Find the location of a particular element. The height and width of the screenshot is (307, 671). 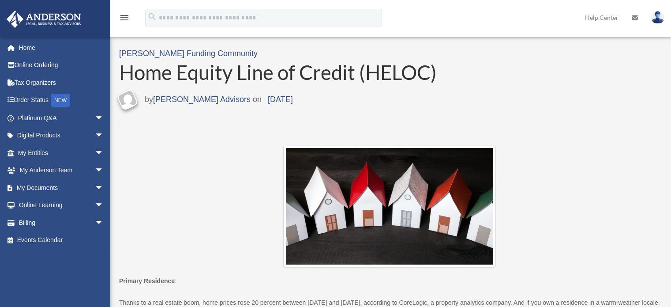

div: NEW is located at coordinates (60, 100).